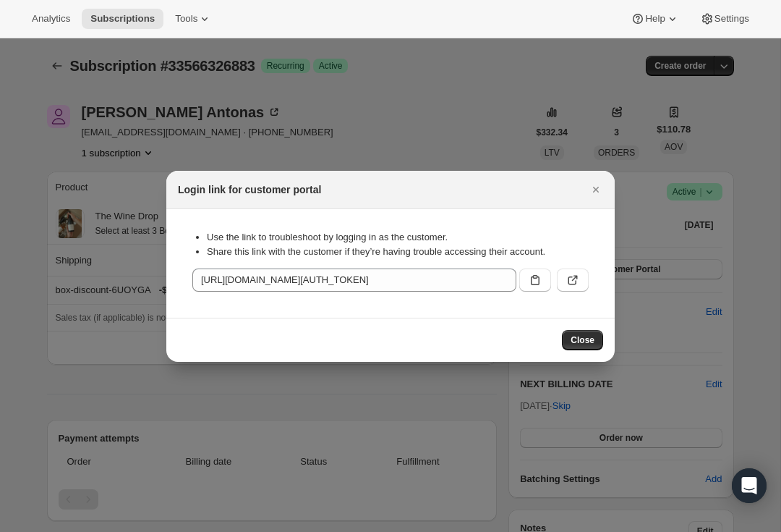  I want to click on span: Tools, so click(186, 19).